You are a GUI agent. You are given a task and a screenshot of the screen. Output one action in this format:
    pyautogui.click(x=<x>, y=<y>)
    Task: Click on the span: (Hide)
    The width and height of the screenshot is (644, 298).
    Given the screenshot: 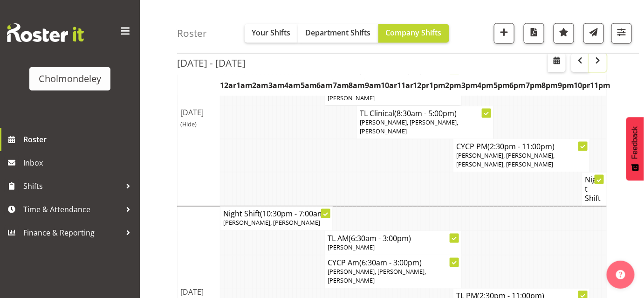 What is the action you would take?
    pyautogui.click(x=188, y=125)
    